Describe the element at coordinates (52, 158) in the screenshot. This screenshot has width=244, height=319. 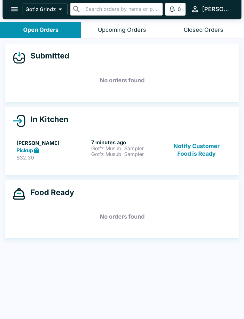
I see `p: $32.30` at that location.